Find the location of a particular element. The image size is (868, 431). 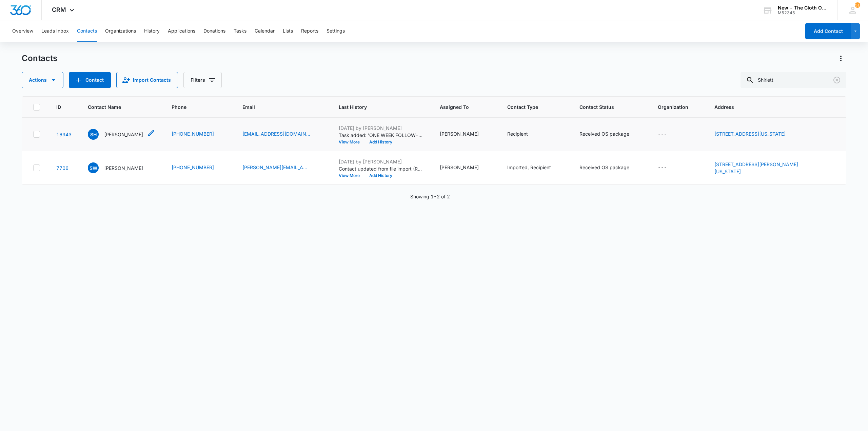

span: Phone is located at coordinates (194, 107).